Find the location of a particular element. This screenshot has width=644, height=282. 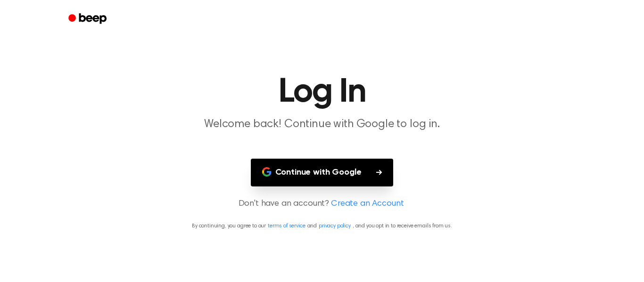

button: Continue with Google is located at coordinates (322, 173).